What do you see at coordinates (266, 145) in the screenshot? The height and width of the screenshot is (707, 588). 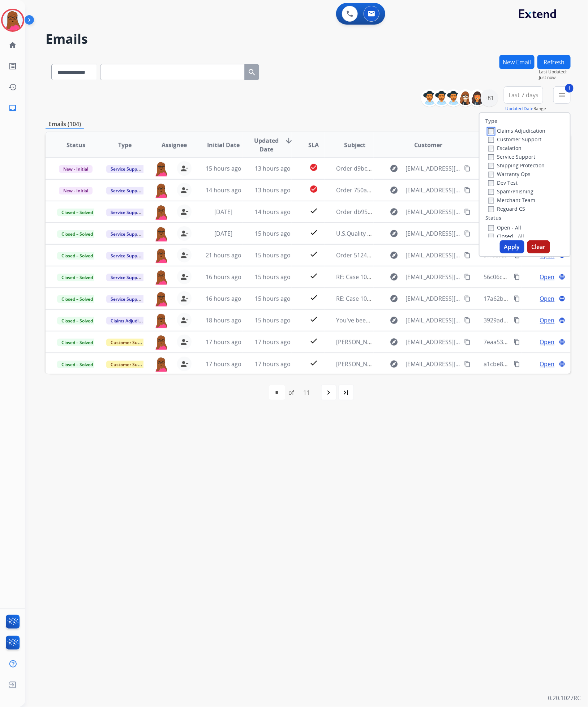 I see `span: Updated Date` at bounding box center [266, 145].